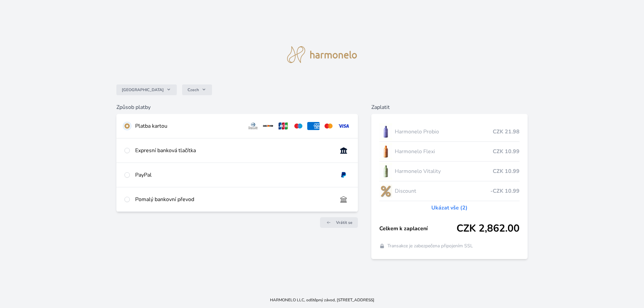 The width and height of the screenshot is (644, 308). What do you see at coordinates (298, 126) in the screenshot?
I see `img: maestro.svg` at bounding box center [298, 126].